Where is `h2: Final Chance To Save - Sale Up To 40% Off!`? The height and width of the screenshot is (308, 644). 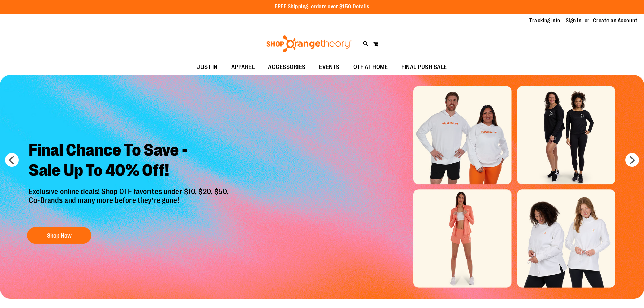
h2: Final Chance To Save - Sale Up To 40% Off! is located at coordinates (129, 161).